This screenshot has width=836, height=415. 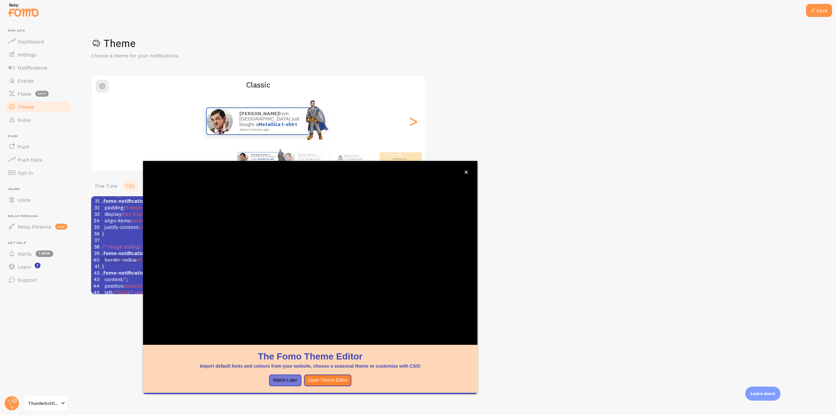 I want to click on span: left, so click(x=108, y=292).